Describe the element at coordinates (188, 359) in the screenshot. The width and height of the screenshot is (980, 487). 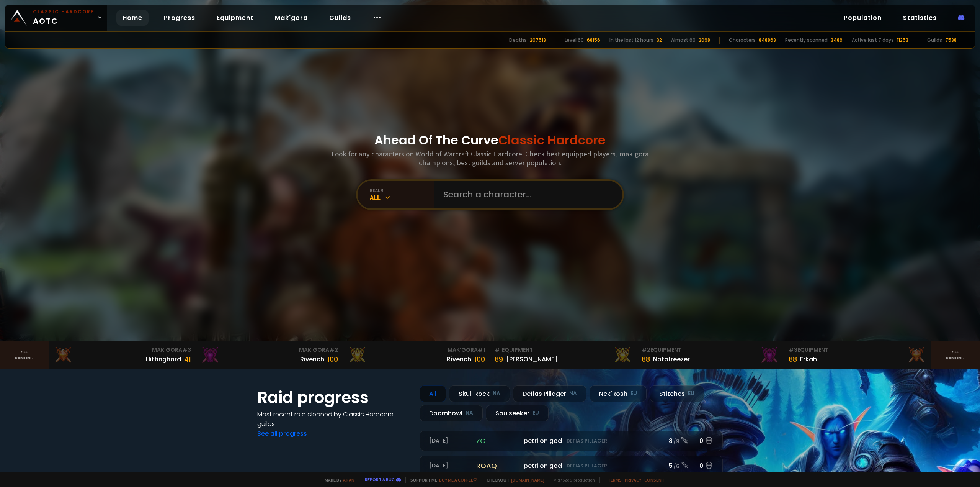
I see `div: 41` at that location.